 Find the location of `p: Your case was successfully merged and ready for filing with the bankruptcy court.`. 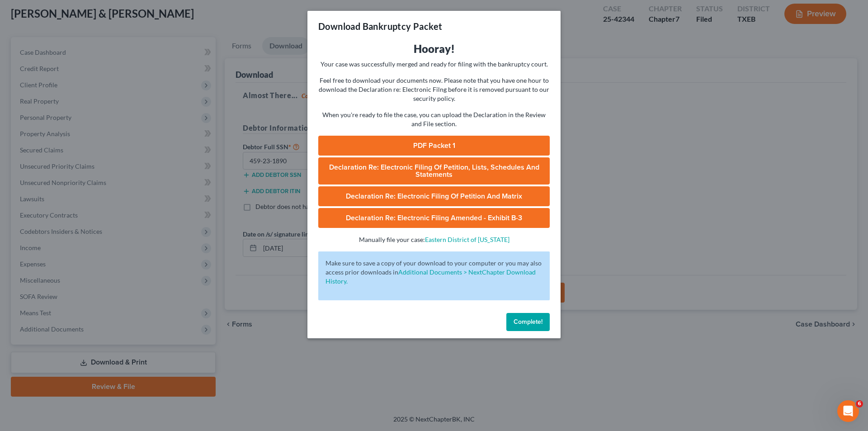

p: Your case was successfully merged and ready for filing with the bankruptcy court. is located at coordinates (434, 64).